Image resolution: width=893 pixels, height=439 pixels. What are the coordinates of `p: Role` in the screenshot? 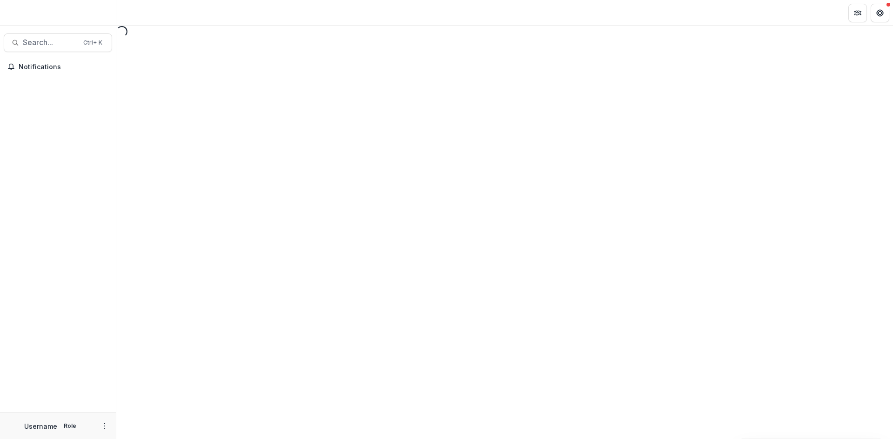 It's located at (70, 426).